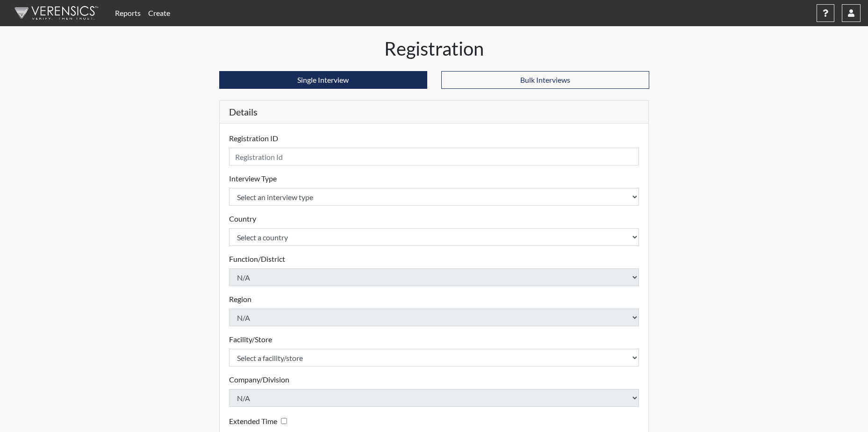  I want to click on label: Country, so click(243, 219).